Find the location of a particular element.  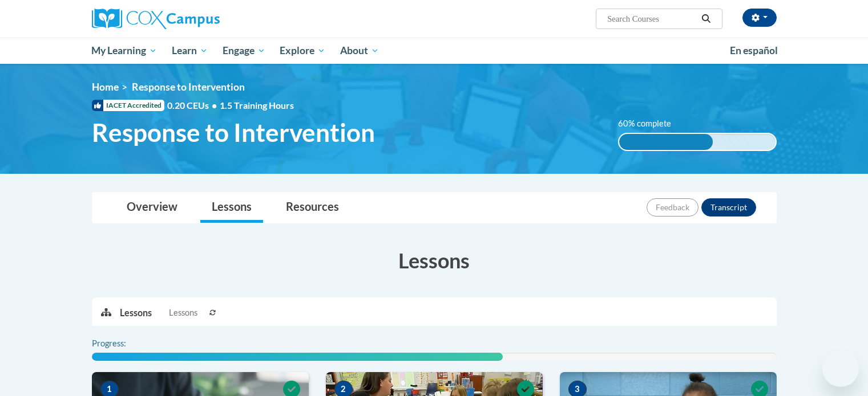

a: Engage is located at coordinates (244, 51).